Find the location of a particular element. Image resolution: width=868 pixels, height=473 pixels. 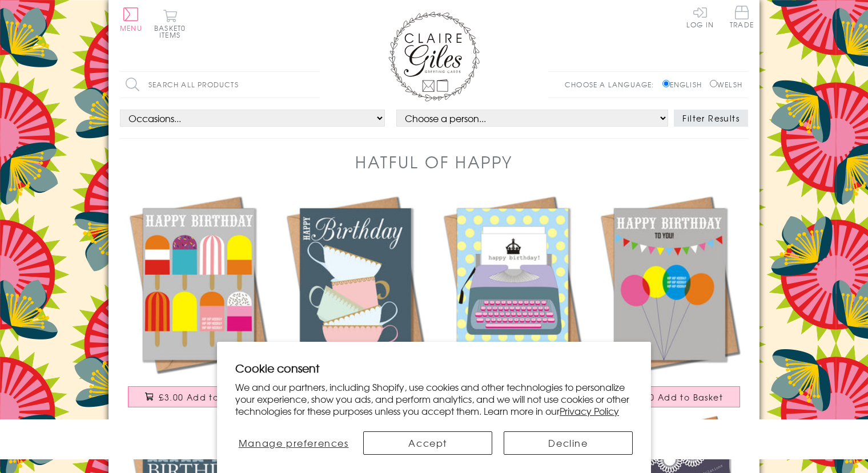

img: Birthday Card, Typewriter, Happy Birthday is located at coordinates (512, 284).